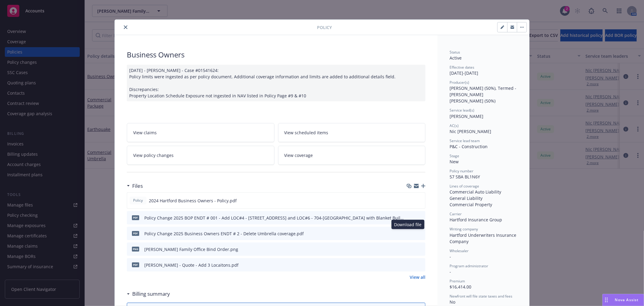  What do you see at coordinates (469, 146) in the screenshot?
I see `span: P&C - Construction` at bounding box center [469, 146].